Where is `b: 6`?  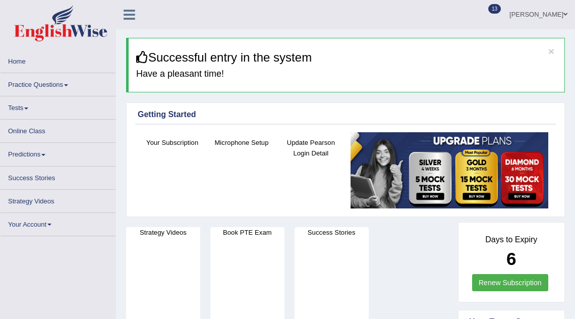
b: 6 is located at coordinates (511, 258).